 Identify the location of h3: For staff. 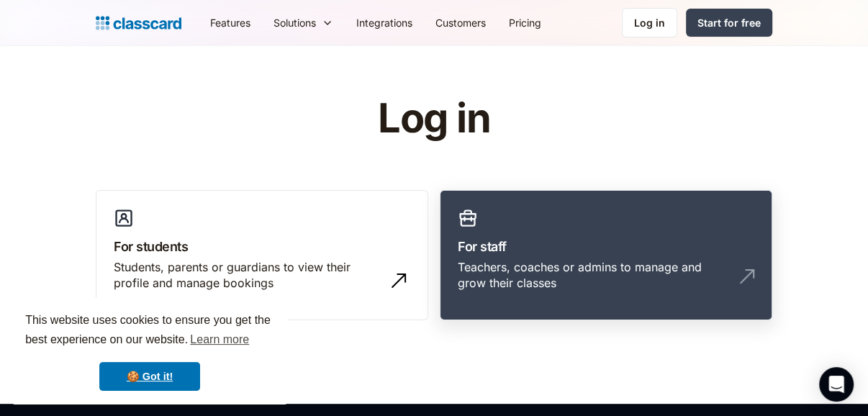
(606, 247).